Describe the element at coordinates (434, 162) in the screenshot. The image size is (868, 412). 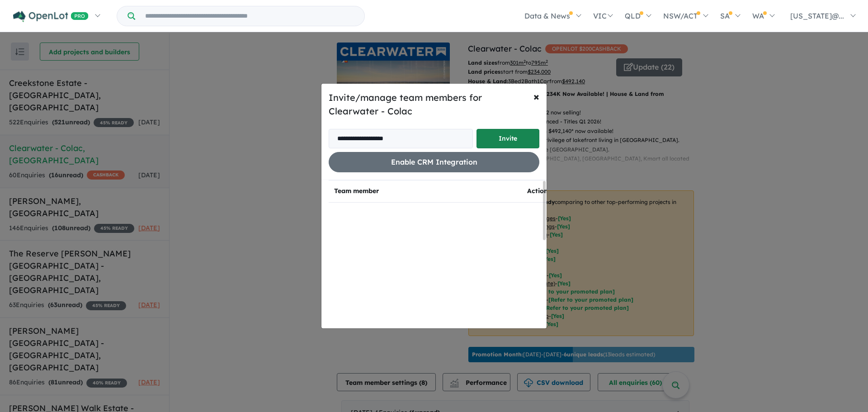
I see `button: Enable CRM Integration` at that location.